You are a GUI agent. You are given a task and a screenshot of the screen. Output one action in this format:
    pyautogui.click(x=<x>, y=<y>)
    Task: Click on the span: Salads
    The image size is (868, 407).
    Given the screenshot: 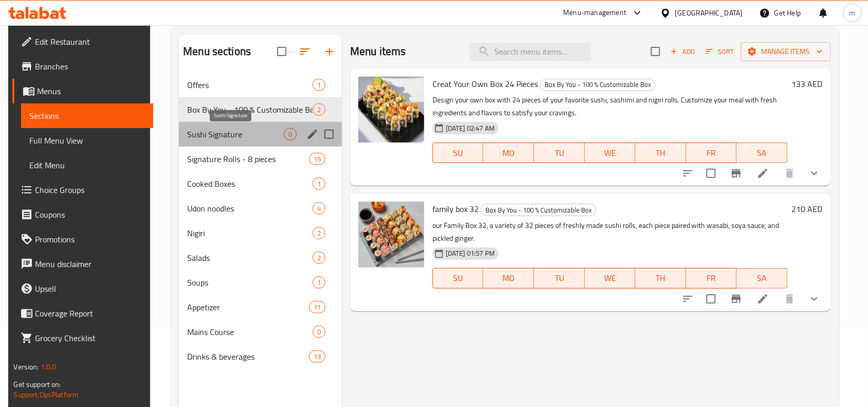 What is the action you would take?
    pyautogui.click(x=250, y=258)
    